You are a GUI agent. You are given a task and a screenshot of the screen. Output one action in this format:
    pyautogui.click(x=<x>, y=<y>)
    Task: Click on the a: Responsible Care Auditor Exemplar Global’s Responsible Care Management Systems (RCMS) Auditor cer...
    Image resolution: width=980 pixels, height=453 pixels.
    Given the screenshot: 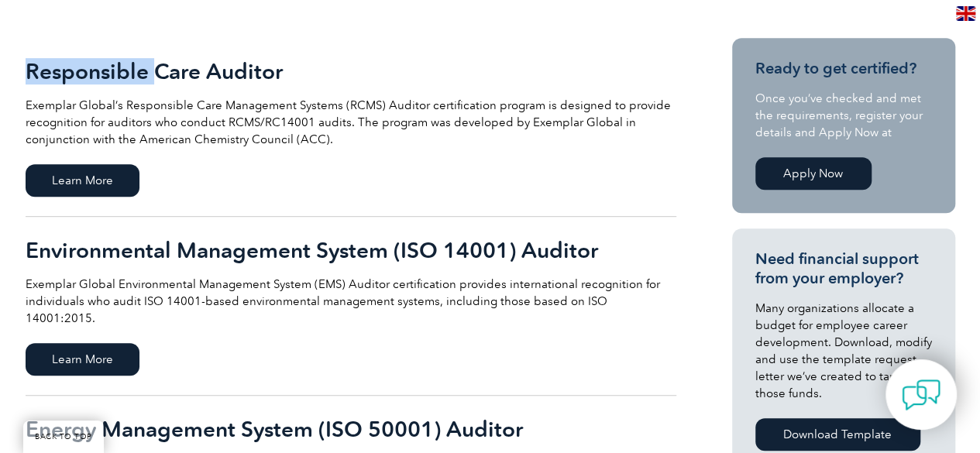 What is the action you would take?
    pyautogui.click(x=350, y=127)
    